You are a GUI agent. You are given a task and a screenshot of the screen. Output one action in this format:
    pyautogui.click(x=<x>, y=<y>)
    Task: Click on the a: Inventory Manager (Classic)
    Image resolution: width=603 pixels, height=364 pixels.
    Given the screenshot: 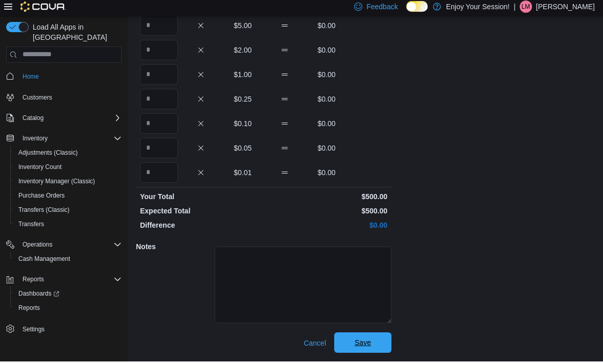 What is the action you would take?
    pyautogui.click(x=57, y=184)
    